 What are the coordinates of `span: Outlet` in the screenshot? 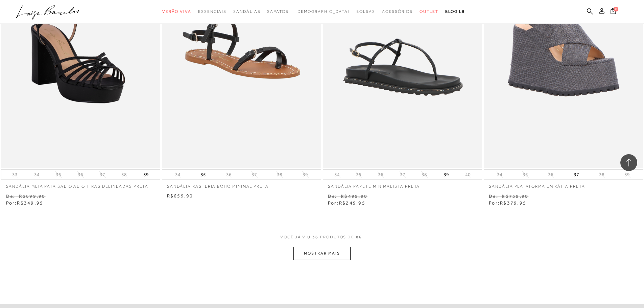 It's located at (429, 12).